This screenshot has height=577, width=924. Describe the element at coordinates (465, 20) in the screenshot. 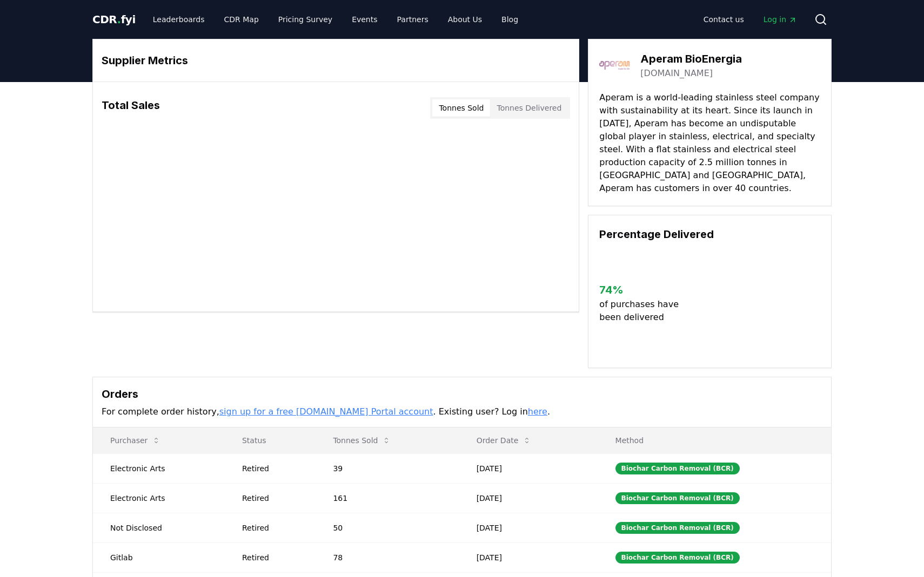

I see `a: About Us` at that location.